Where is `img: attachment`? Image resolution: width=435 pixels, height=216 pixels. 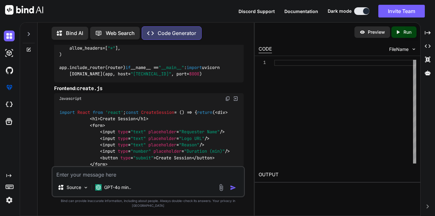 img: attachment is located at coordinates (221, 187).